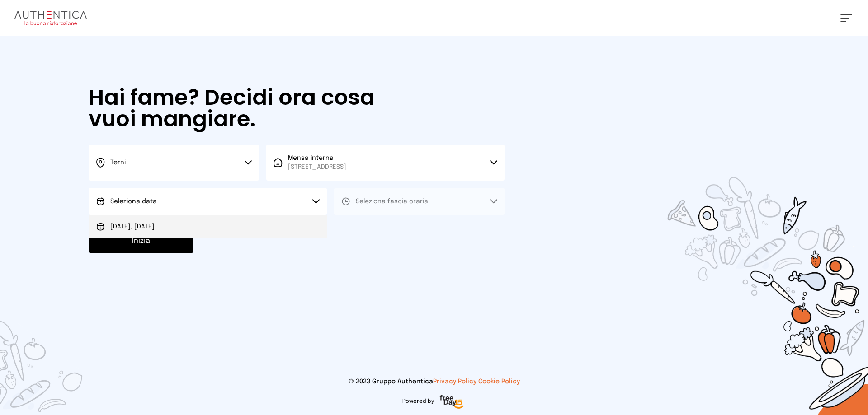  Describe the element at coordinates (208, 201) in the screenshot. I see `button: Seleziona data` at that location.